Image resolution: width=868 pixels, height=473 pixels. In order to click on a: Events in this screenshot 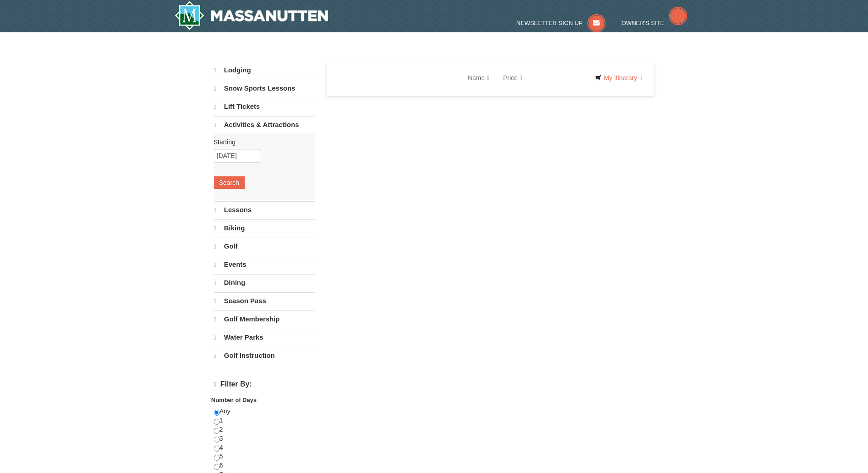, I will do `click(264, 264)`.